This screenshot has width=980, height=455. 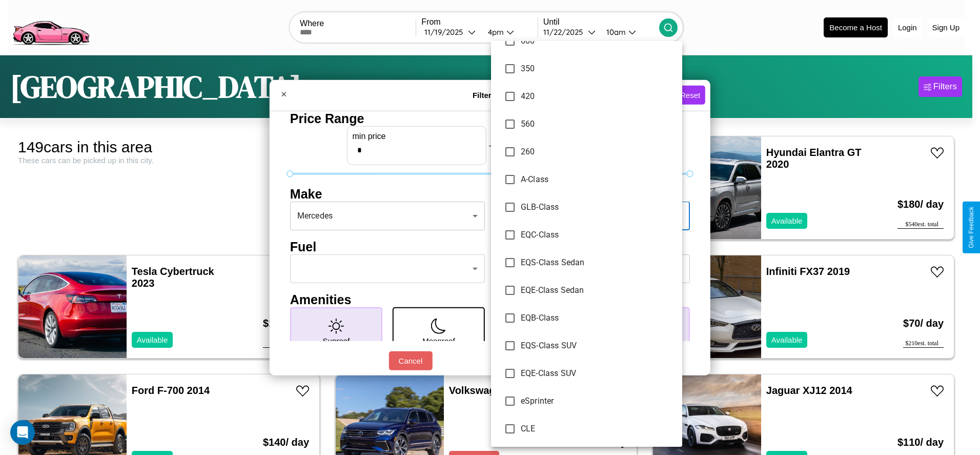 I want to click on span: 420, so click(x=597, y=96).